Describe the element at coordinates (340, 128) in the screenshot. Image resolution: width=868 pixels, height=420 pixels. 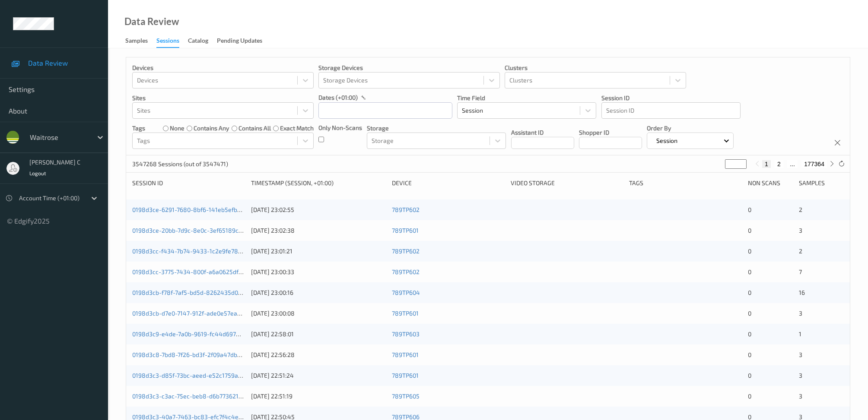
I see `p: Only Non-Scans` at that location.